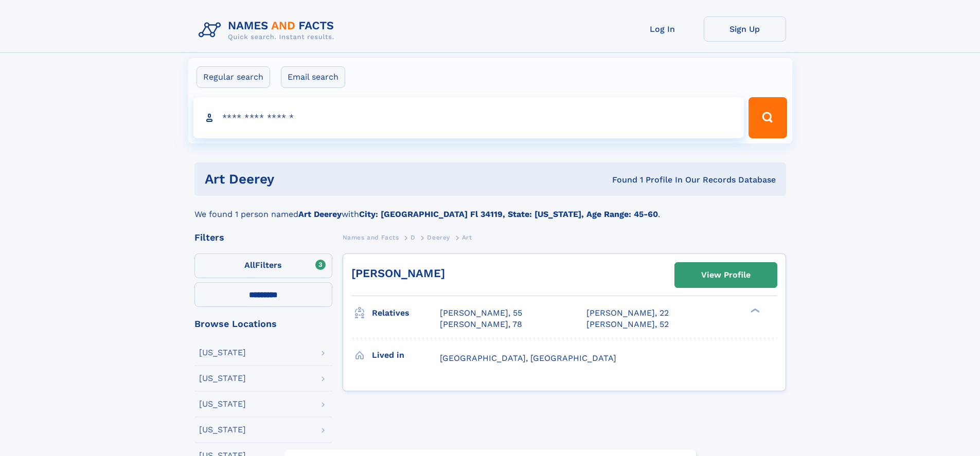 Image resolution: width=980 pixels, height=456 pixels. What do you see at coordinates (250, 265) in the screenshot?
I see `span: All` at bounding box center [250, 265].